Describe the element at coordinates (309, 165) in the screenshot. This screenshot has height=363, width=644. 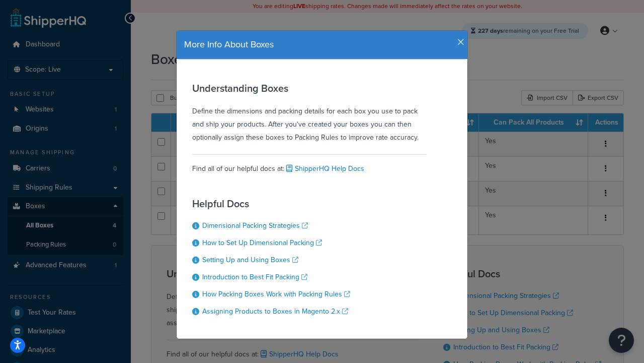
I see `div: Find all of our helpful docs at:` at that location.